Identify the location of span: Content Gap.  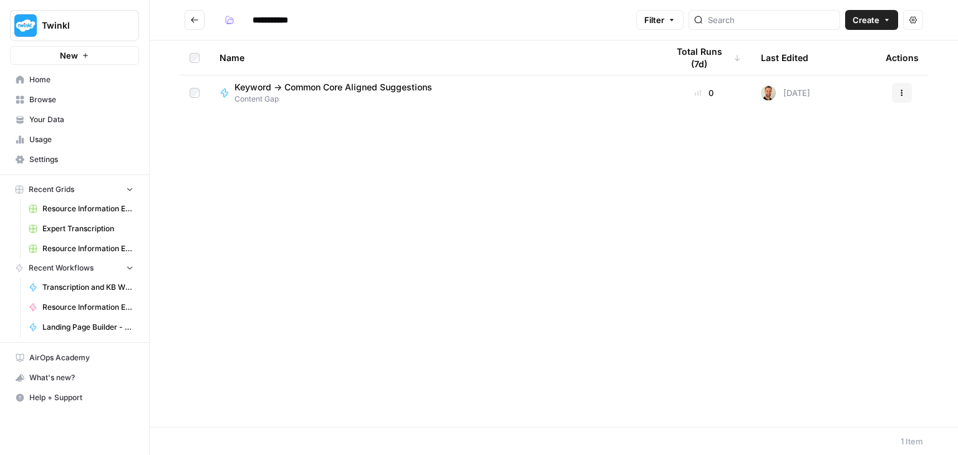
(338, 99).